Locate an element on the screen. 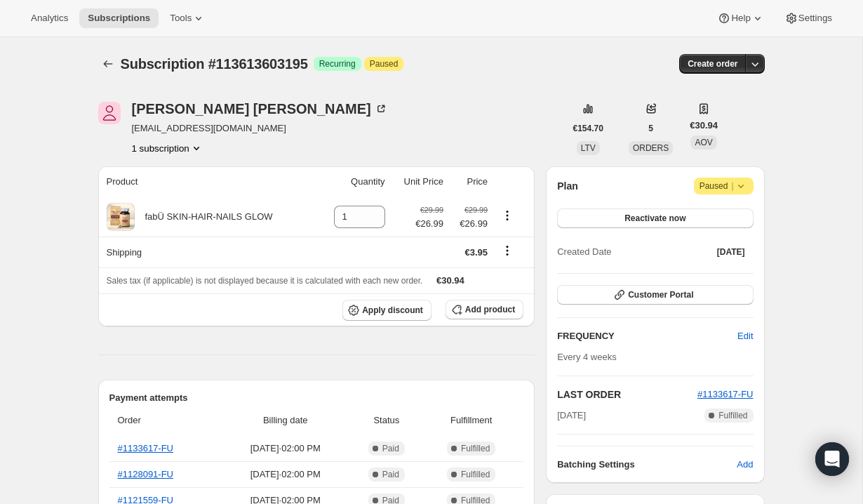  button: Apply discount is located at coordinates (387, 311).